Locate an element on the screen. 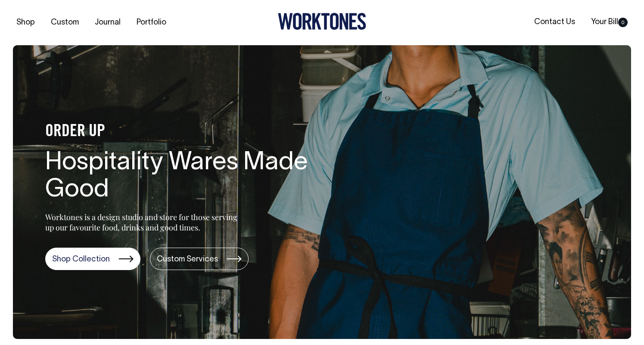 The image size is (644, 345). a: Portfolio is located at coordinates (151, 22).